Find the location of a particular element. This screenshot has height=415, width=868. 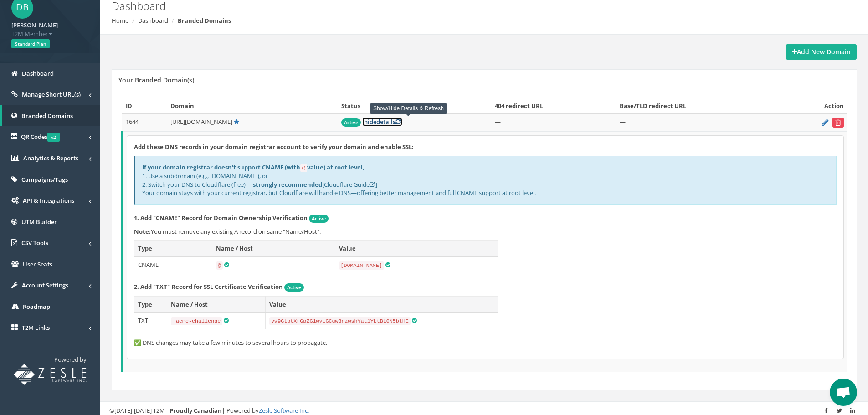

span: Campaigns/Tags is located at coordinates (44, 180).